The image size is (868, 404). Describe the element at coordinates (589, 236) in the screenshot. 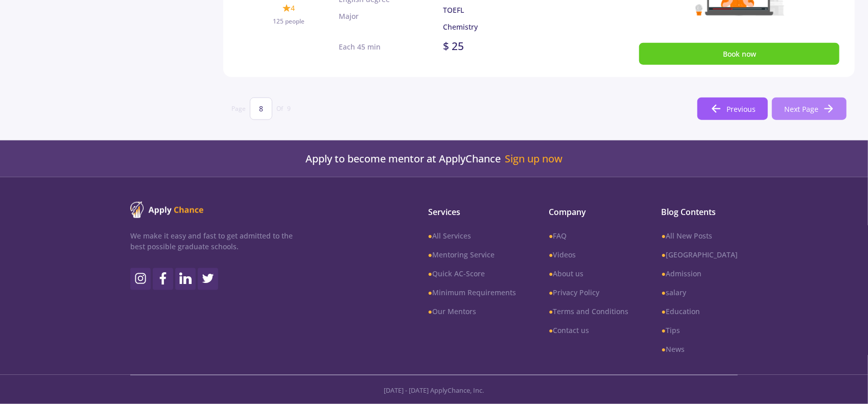

I see `a: ●FAQ` at that location.